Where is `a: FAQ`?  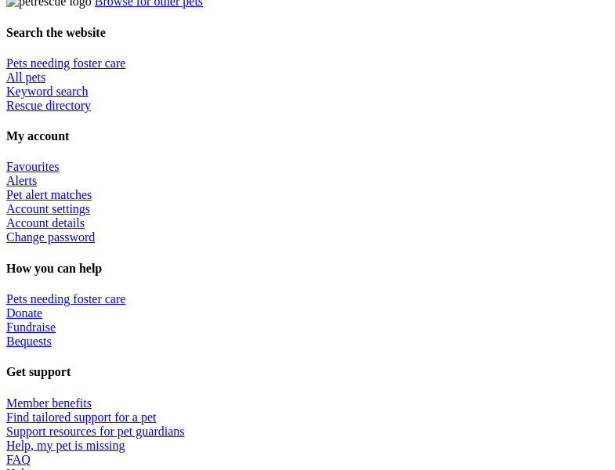 a: FAQ is located at coordinates (18, 459).